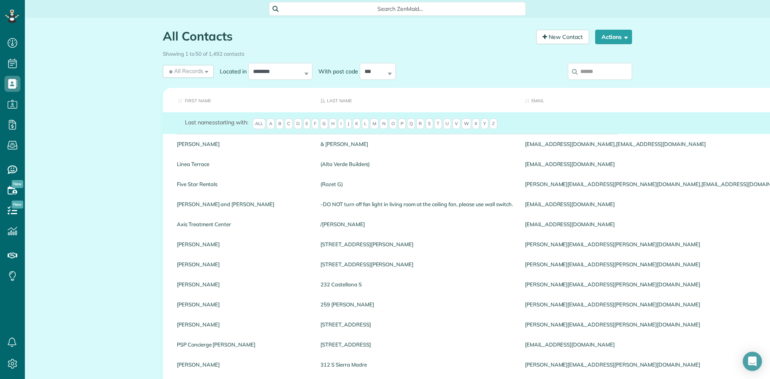 The width and height of the screenshot is (770, 379). What do you see at coordinates (324, 124) in the screenshot?
I see `span: G` at bounding box center [324, 124].